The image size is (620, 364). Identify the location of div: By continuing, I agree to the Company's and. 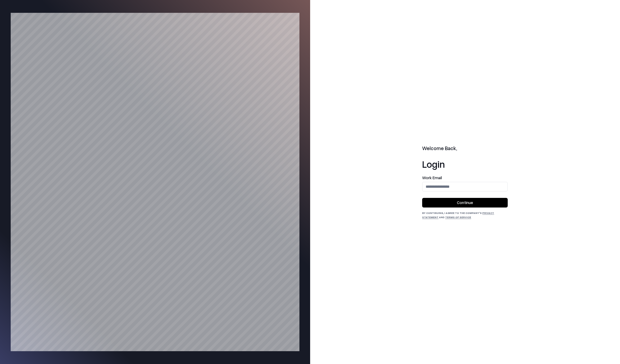
(465, 215).